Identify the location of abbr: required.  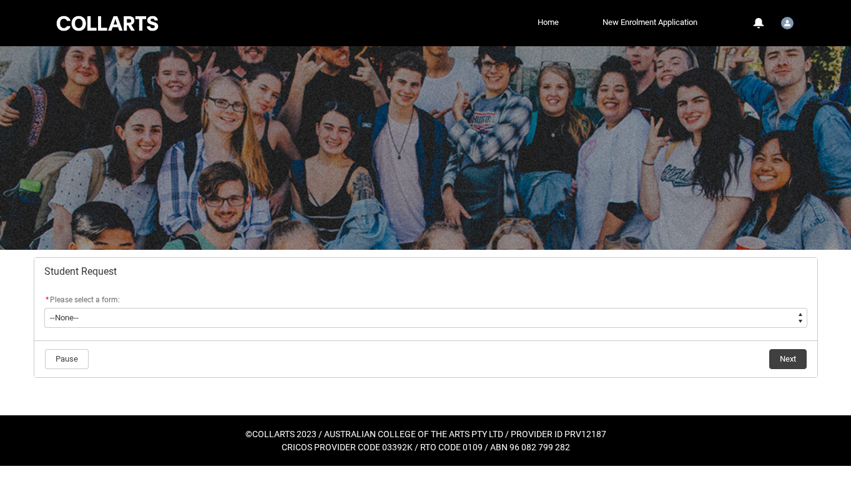
(47, 299).